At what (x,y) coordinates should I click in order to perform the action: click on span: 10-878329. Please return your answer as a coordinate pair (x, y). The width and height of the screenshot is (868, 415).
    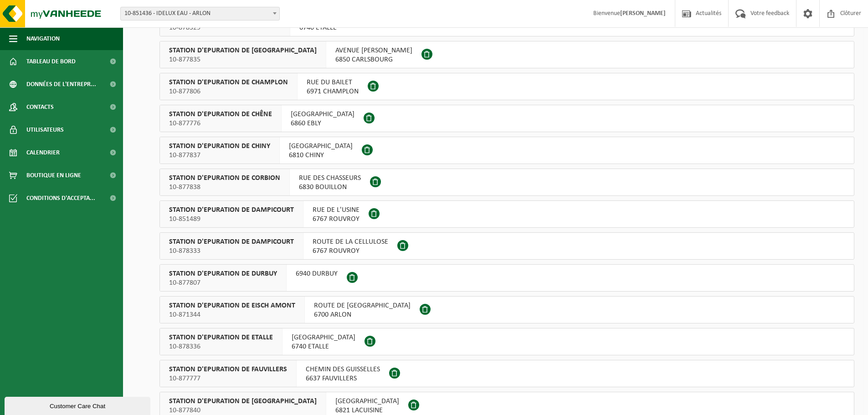
    Looking at the image, I should click on (225, 28).